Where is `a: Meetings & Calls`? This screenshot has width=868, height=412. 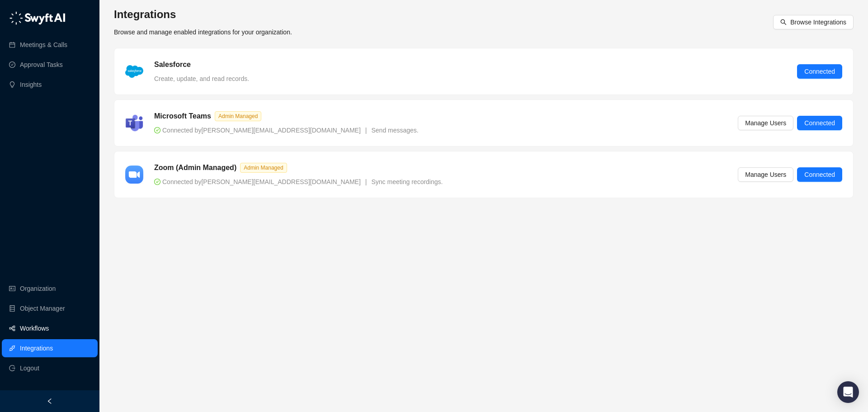 a: Meetings & Calls is located at coordinates (43, 44).